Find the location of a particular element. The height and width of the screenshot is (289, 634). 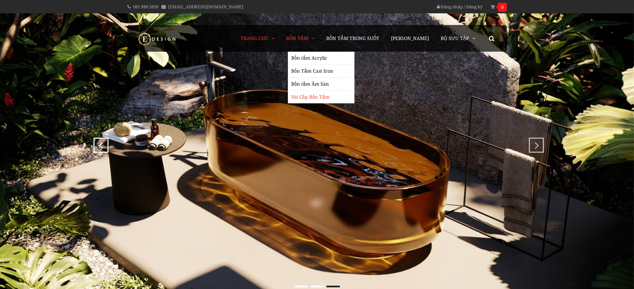

a: Bồn tắm Acrylic is located at coordinates (321, 58).